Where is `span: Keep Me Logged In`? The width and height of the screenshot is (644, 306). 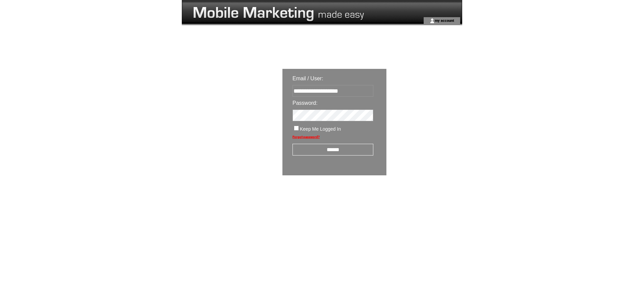 span: Keep Me Logged In is located at coordinates (321, 129).